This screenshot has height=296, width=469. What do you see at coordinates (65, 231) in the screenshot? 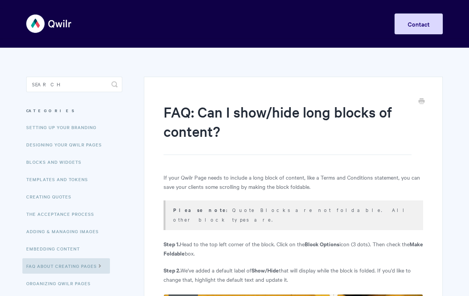
I see `a: Adding & Managing Images` at bounding box center [65, 231].